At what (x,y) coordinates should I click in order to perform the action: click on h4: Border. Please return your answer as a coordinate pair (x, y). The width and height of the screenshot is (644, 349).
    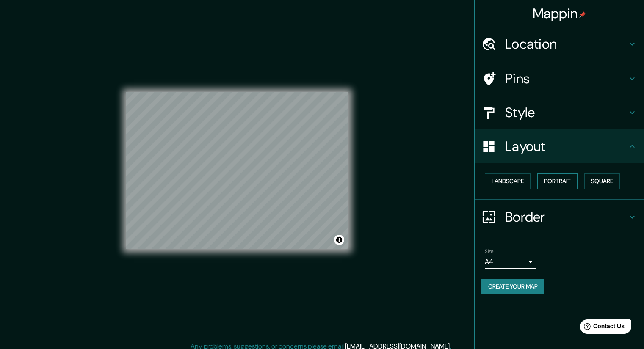
    Looking at the image, I should click on (566, 217).